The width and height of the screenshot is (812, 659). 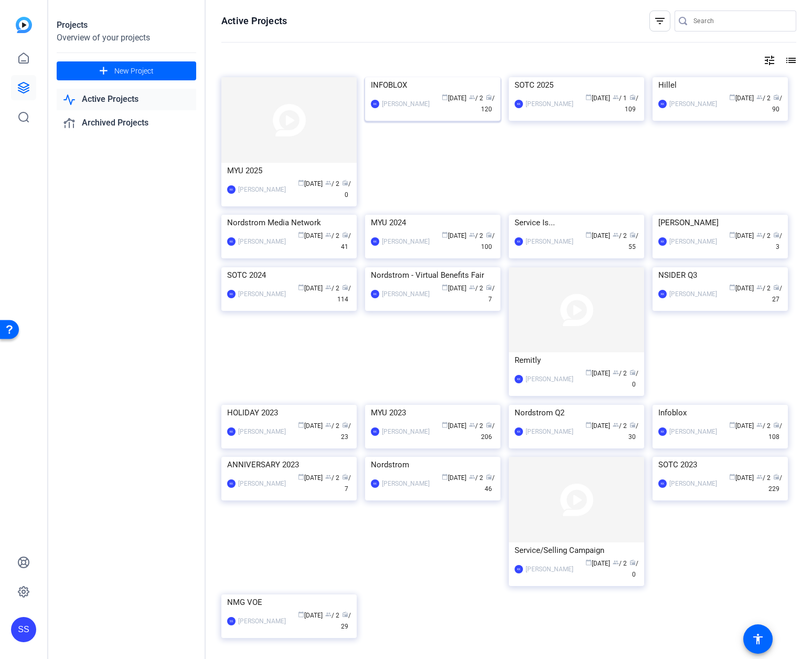 What do you see at coordinates (289, 413) in the screenshot?
I see `div: HOLIDAY 2023` at bounding box center [289, 413].